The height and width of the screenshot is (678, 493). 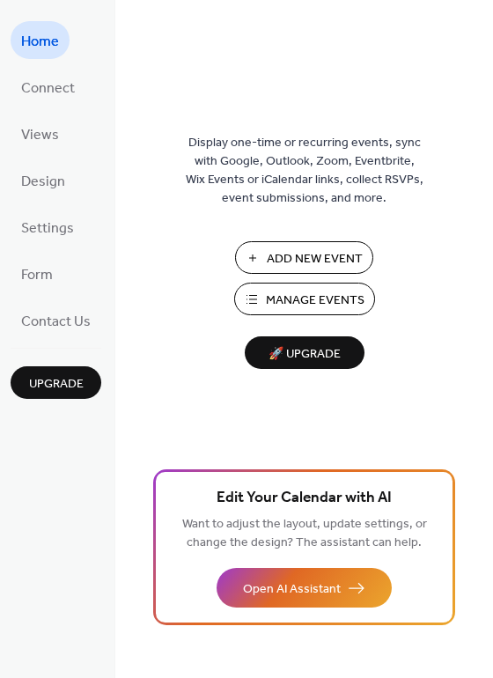 I want to click on span: Upgrade, so click(x=56, y=384).